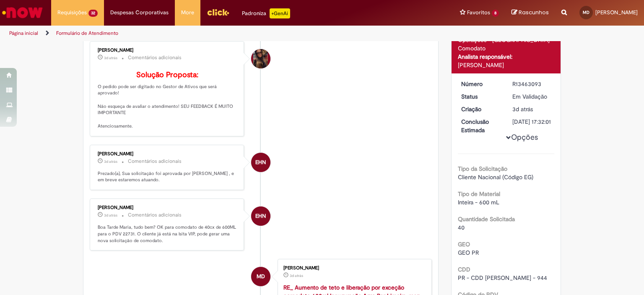 The image size is (644, 295). What do you see at coordinates (506, 57) in the screenshot?
I see `div: Analista responsável:` at bounding box center [506, 57].